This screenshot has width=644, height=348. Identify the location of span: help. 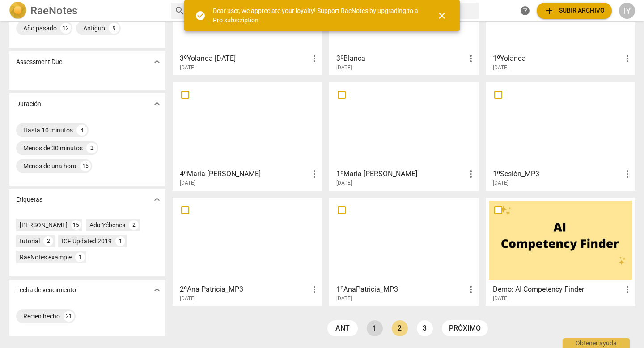
(525, 11).